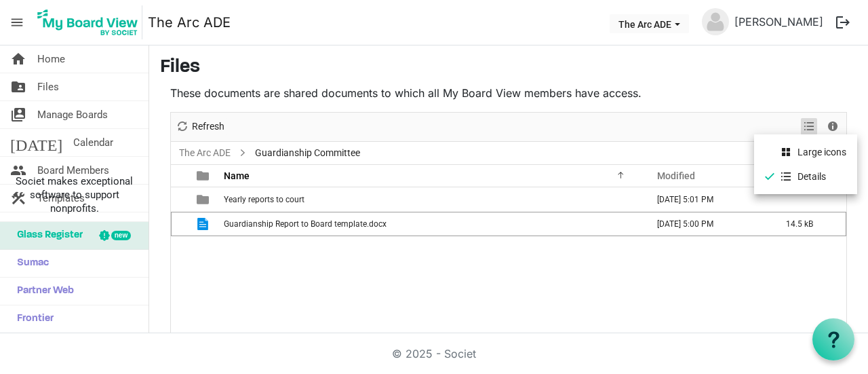 This screenshot has height=374, width=868. I want to click on span: Guardianship Report to Board template.docx, so click(305, 224).